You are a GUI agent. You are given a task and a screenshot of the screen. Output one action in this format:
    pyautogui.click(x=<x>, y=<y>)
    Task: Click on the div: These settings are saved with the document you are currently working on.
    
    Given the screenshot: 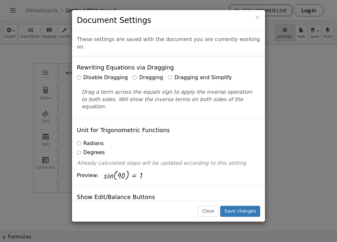 What is the action you would take?
    pyautogui.click(x=169, y=44)
    